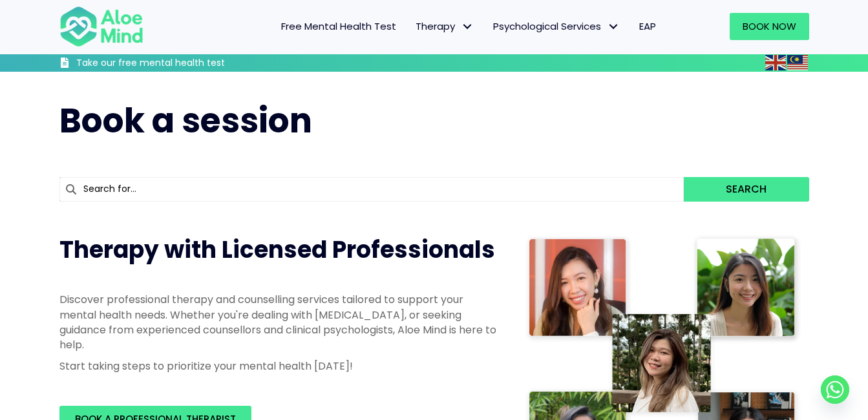  What do you see at coordinates (613, 27) in the screenshot?
I see `span: Psychological Services: submenu` at bounding box center [613, 27].